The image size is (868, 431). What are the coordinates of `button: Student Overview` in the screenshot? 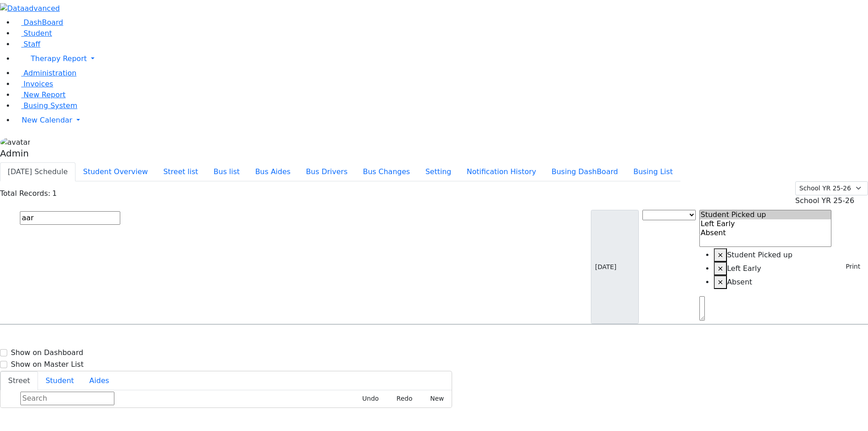 It's located at (115, 172).